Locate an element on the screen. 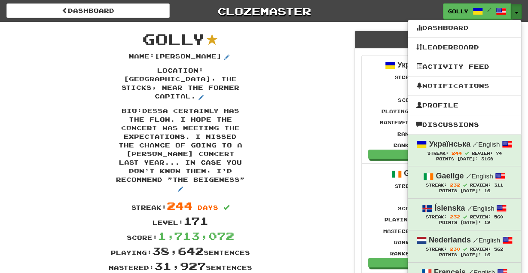 The width and height of the screenshot is (528, 273). span: days is located at coordinates (208, 207).